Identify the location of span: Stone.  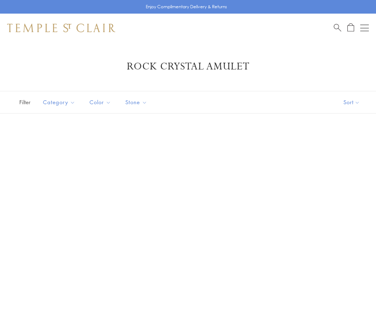
(137, 102).